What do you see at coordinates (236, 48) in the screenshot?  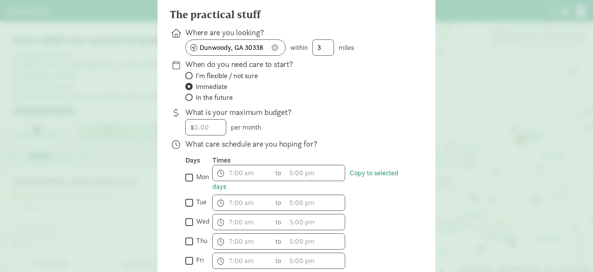 I see `input: enter zipcode or address` at bounding box center [236, 48].